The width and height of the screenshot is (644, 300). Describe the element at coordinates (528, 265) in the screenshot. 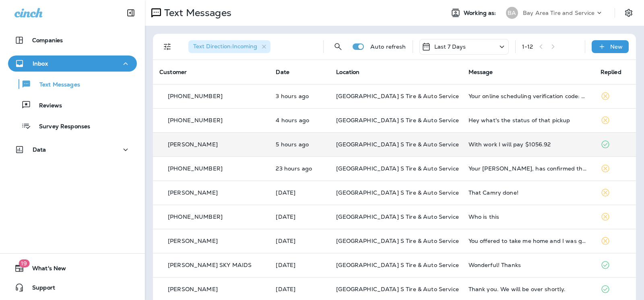

I see `div: Wonderful! Thanks` at that location.